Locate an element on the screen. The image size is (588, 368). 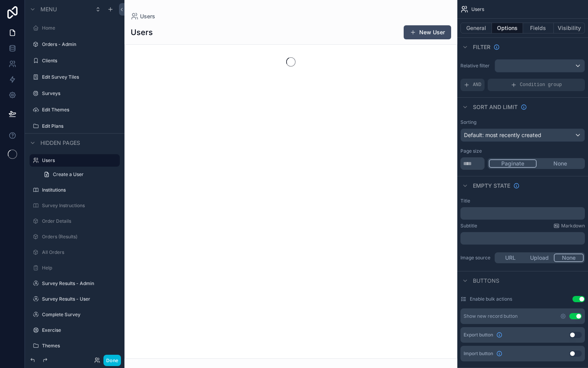
label: Subtitle is located at coordinates (469, 226).